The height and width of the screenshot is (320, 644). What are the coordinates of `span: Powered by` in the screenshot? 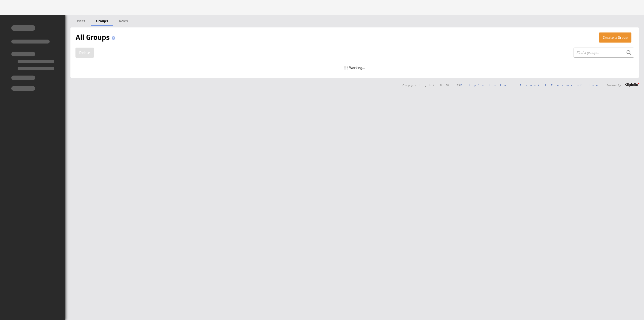 It's located at (614, 85).